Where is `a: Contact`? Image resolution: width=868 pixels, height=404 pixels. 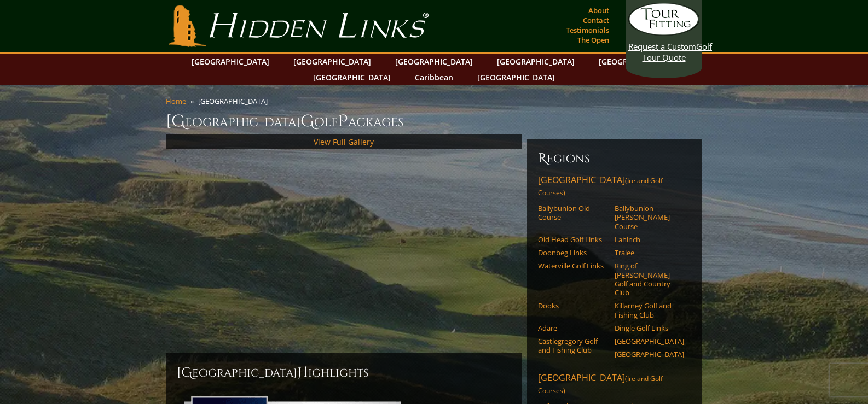 a: Contact is located at coordinates (596, 20).